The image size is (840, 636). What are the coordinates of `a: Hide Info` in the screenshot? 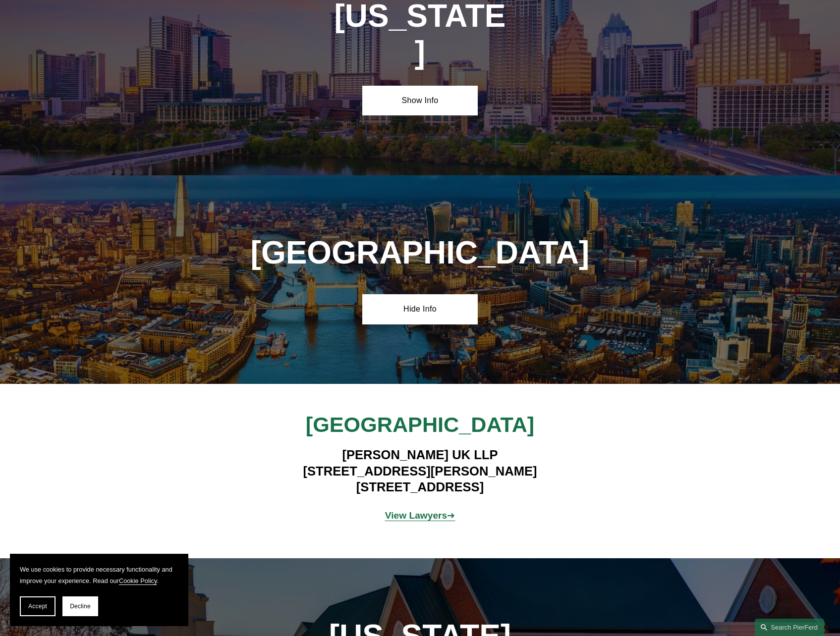 It's located at (420, 309).